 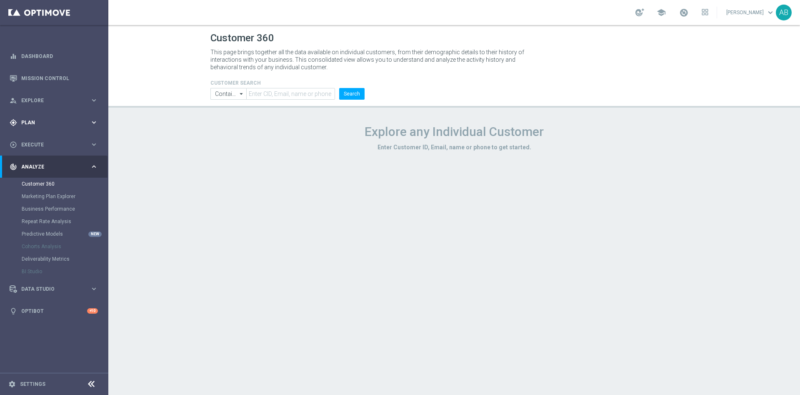 What do you see at coordinates (242, 94) in the screenshot?
I see `i: arrow_drop_down` at bounding box center [242, 94].